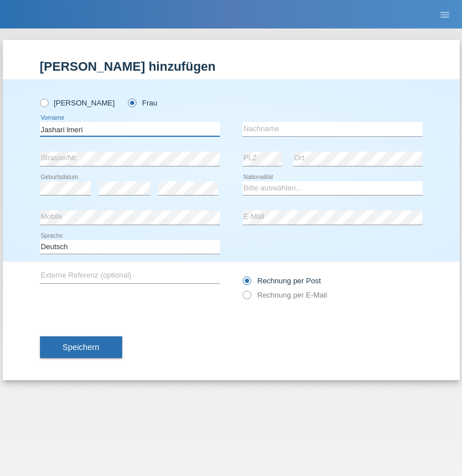  I want to click on span: Speichern, so click(81, 347).